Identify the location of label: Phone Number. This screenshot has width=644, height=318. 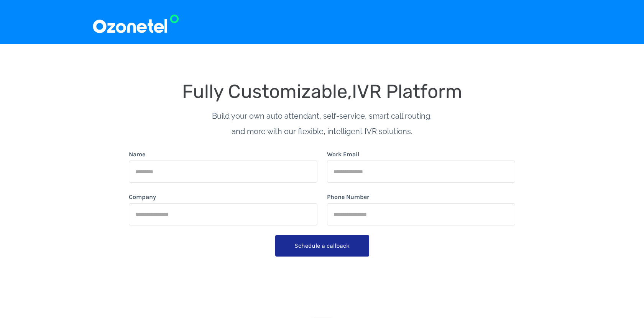
(348, 197).